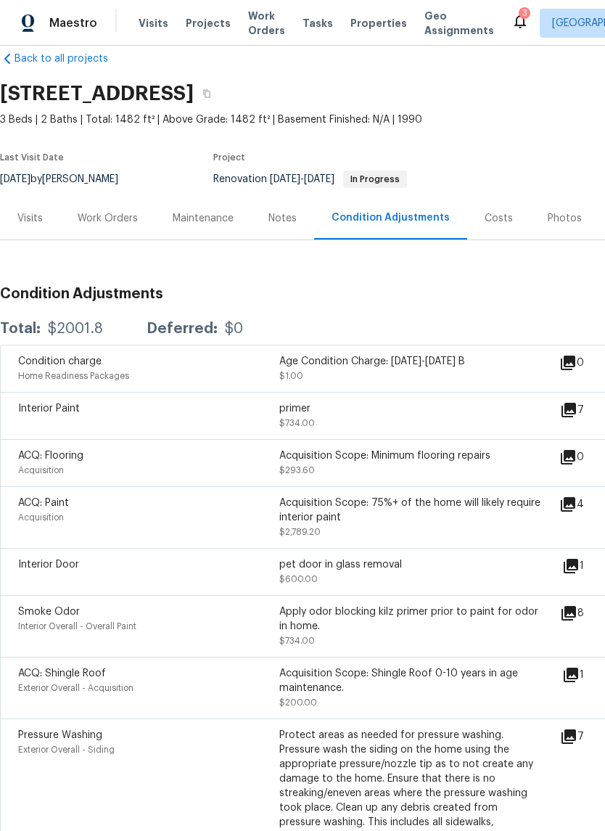 This screenshot has height=831, width=605. What do you see at coordinates (73, 376) in the screenshot?
I see `span: Home Readiness Packages` at bounding box center [73, 376].